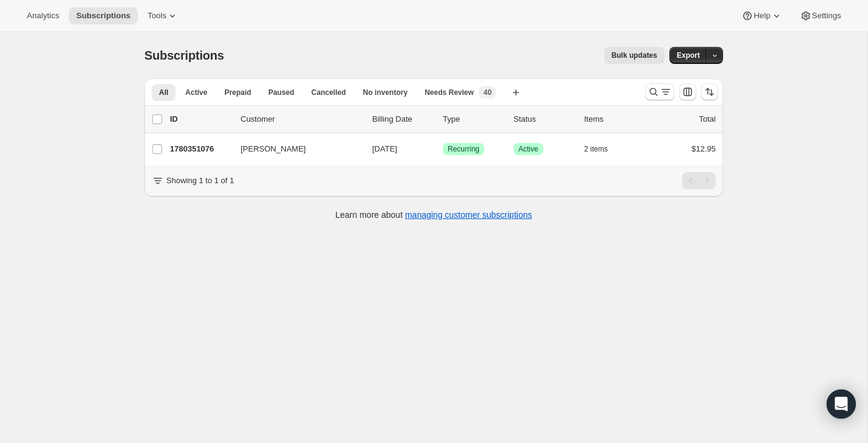 The width and height of the screenshot is (868, 443). Describe the element at coordinates (164, 92) in the screenshot. I see `span: All` at that location.